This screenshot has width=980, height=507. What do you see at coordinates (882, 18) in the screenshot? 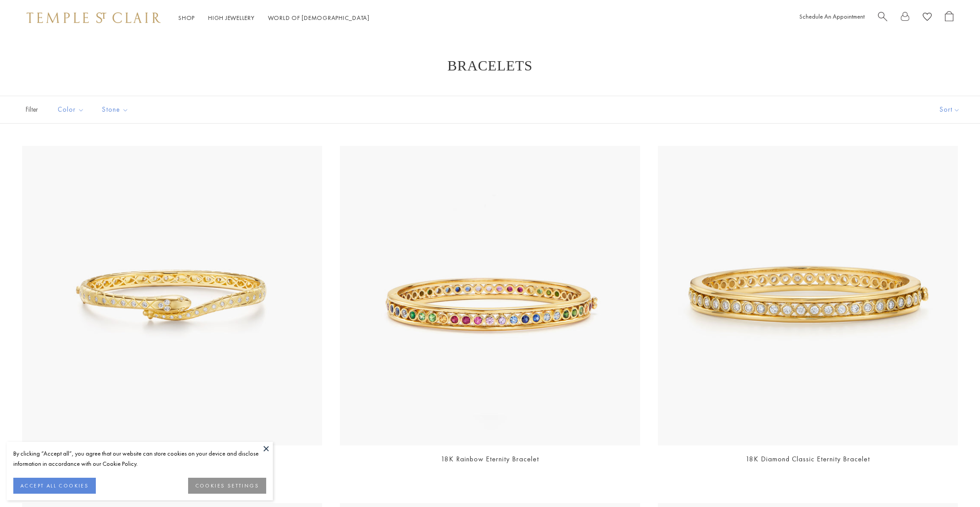
I see `a: Search` at bounding box center [882, 18].